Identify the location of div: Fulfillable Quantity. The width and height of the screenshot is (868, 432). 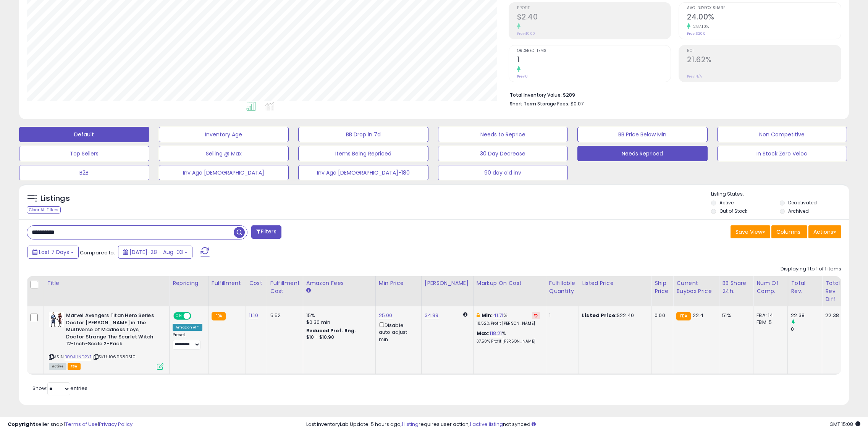
(562, 287).